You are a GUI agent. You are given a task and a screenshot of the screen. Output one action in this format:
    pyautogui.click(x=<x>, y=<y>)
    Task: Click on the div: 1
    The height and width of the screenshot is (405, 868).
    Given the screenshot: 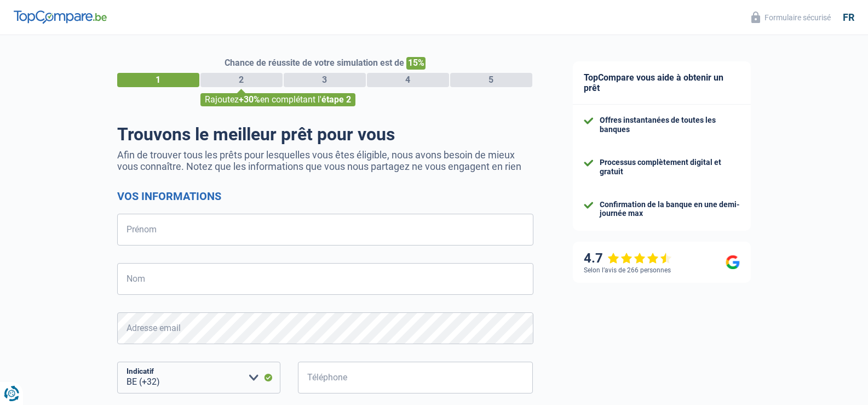 What is the action you would take?
    pyautogui.click(x=158, y=80)
    